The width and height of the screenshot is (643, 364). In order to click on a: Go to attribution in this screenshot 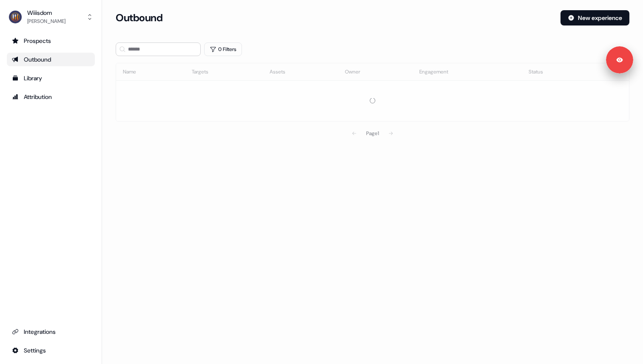, I will do `click(50, 97)`.